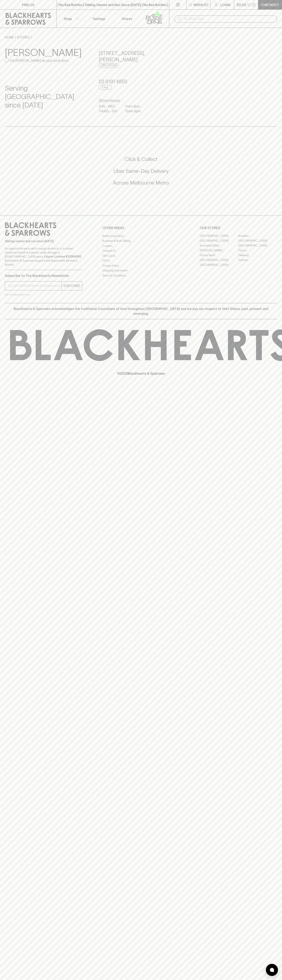 This screenshot has width=282, height=980. I want to click on h5: Uber Same-Day Delivery, so click(141, 171).